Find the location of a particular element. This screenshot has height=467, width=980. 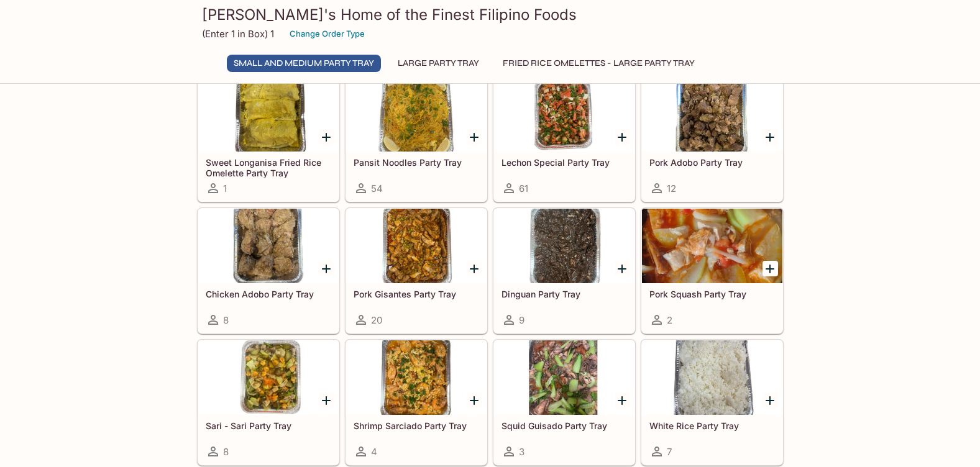

a: White Rice Party Tray7 is located at coordinates (712, 402).